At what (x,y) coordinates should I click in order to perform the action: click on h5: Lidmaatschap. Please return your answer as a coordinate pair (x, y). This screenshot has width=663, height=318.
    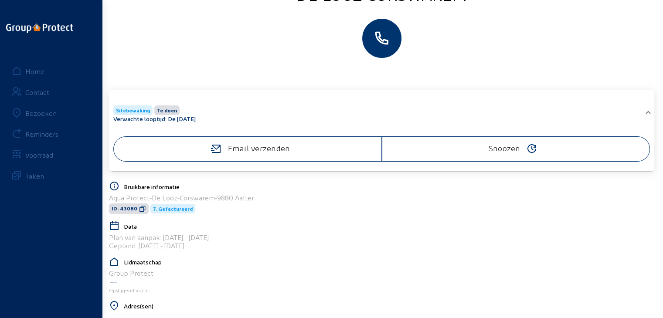
    Looking at the image, I should click on (389, 262).